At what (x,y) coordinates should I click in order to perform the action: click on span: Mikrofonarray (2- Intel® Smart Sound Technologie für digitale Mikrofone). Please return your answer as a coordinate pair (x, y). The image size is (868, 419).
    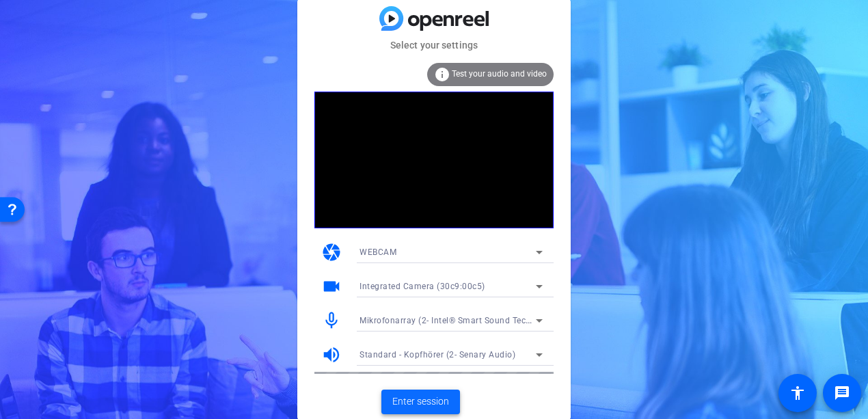
    Looking at the image, I should click on (506, 320).